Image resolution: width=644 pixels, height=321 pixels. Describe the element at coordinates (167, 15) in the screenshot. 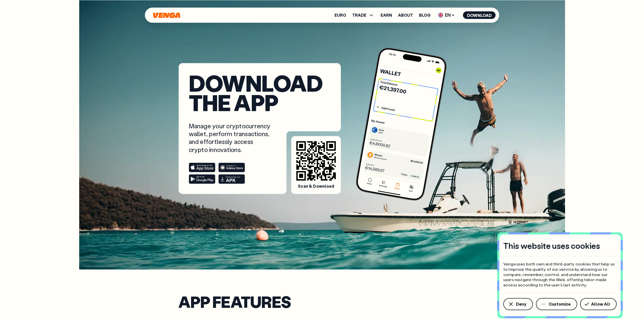

I see `svg: Home` at that location.